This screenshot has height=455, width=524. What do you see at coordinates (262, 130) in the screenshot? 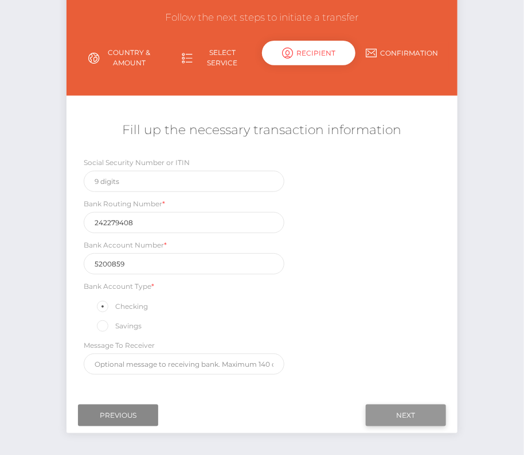
I see `h5: Fill up the necessary transaction information` at bounding box center [262, 130].